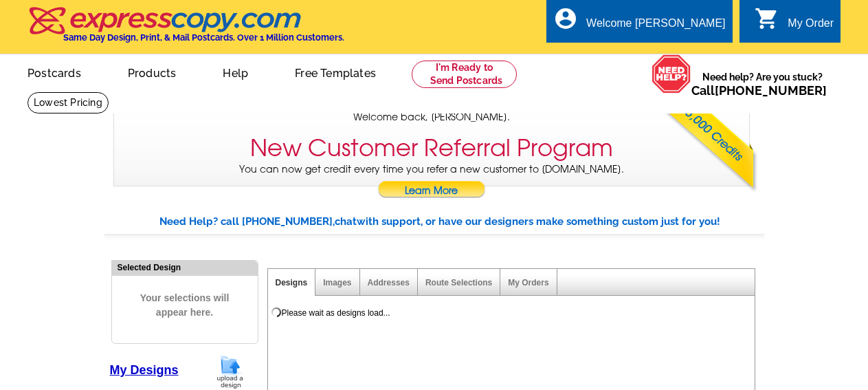 This screenshot has width=868, height=390. What do you see at coordinates (671, 73) in the screenshot?
I see `img: help` at bounding box center [671, 73].